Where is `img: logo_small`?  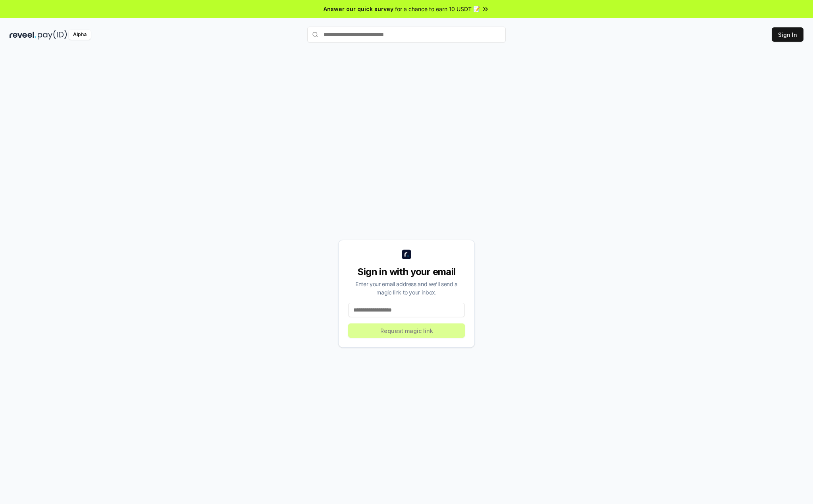
img: logo_small is located at coordinates (406, 254).